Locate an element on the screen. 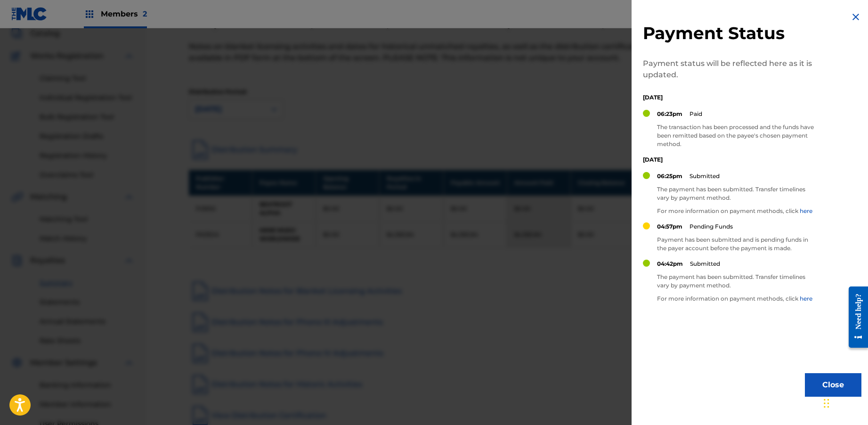  h2: Payment Status is located at coordinates (730, 33).